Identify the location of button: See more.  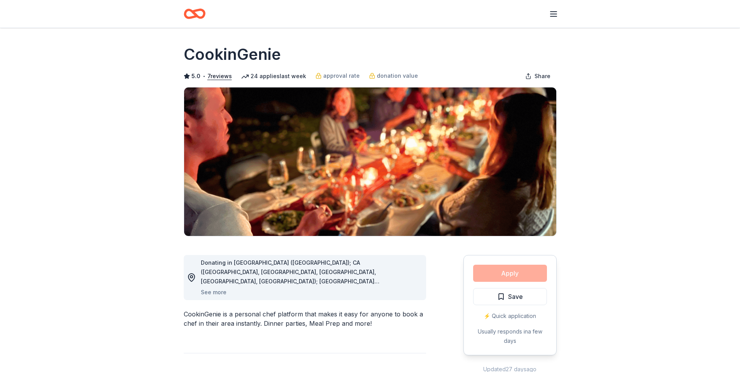
(214, 292).